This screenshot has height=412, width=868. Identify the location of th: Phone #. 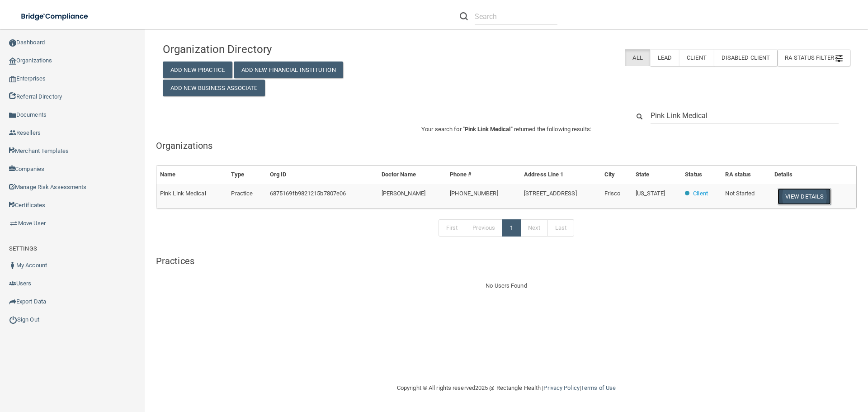
(483, 175).